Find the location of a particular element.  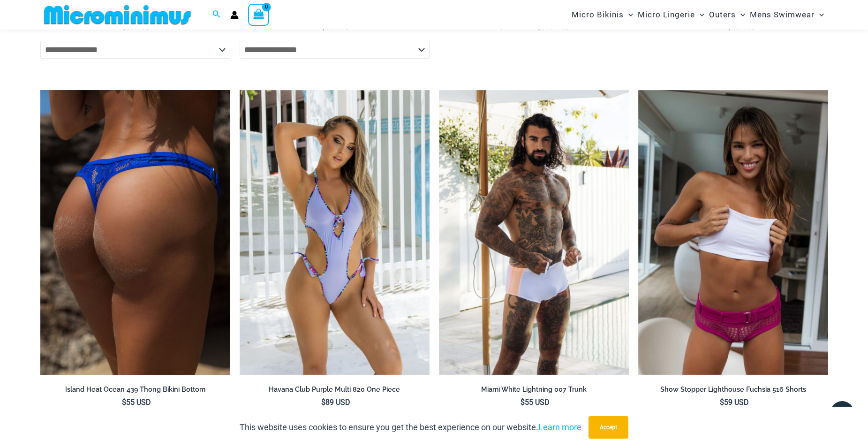

a: Havana Club Purple Multi 820 One Piece is located at coordinates (334, 391).